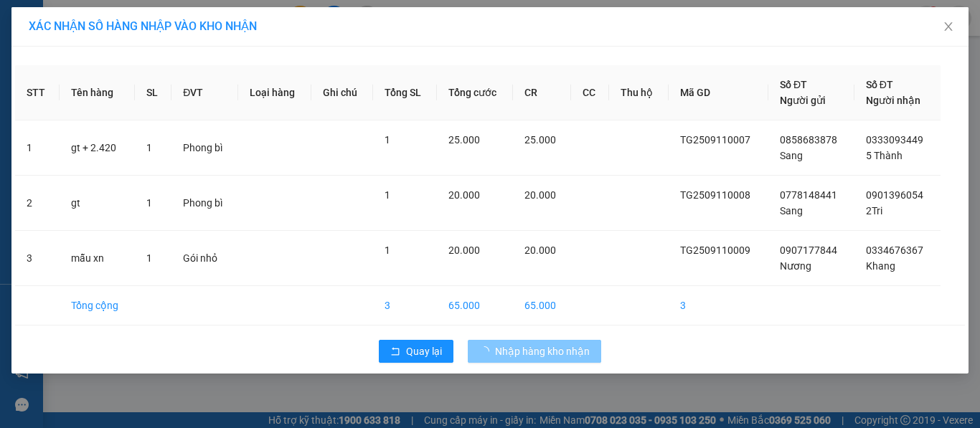 This screenshot has width=980, height=428. Describe the element at coordinates (880, 266) in the screenshot. I see `span: Khang` at that location.